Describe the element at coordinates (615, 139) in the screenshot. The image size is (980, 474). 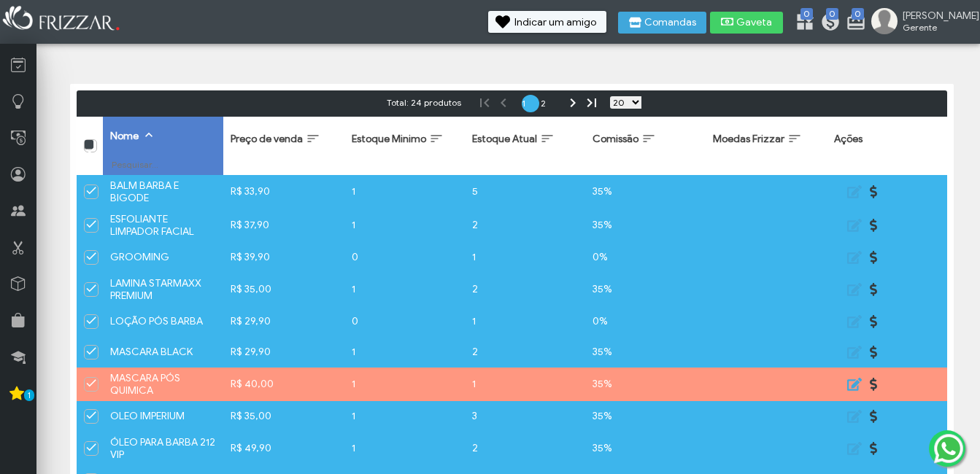
I see `span: Comissão` at that location.